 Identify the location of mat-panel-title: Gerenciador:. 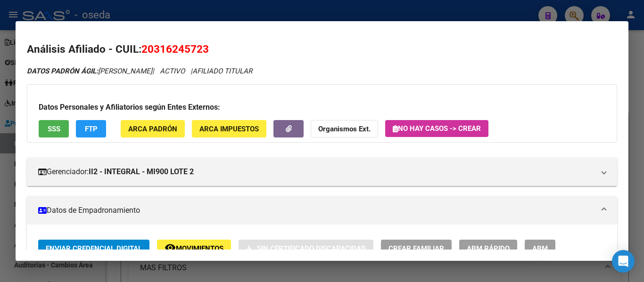
(316, 172).